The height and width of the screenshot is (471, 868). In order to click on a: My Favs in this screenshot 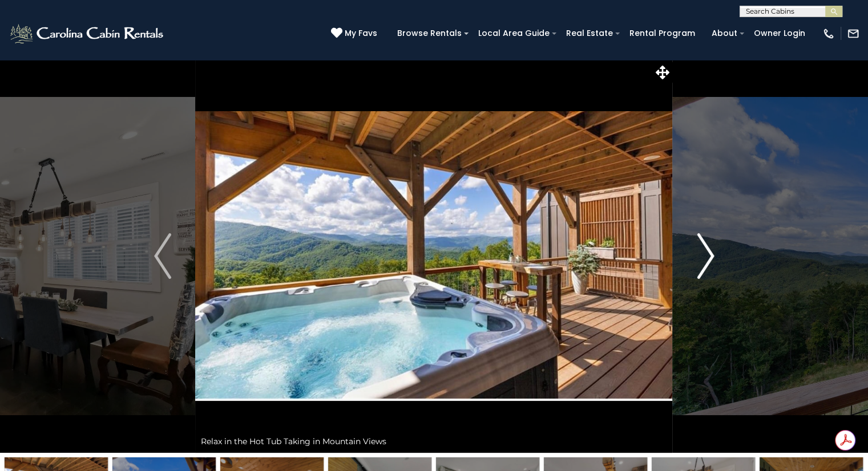, I will do `click(356, 33)`.